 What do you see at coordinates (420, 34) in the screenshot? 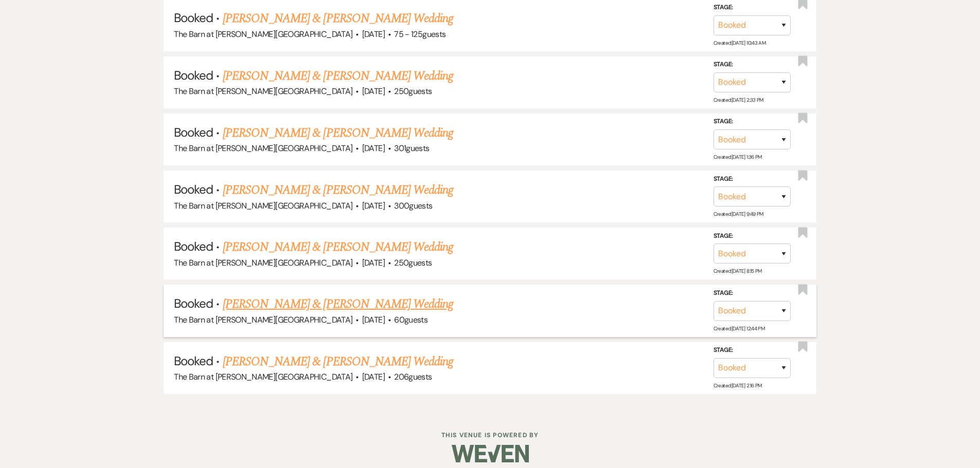
I see `span: 75 - 125 guests` at bounding box center [420, 34].